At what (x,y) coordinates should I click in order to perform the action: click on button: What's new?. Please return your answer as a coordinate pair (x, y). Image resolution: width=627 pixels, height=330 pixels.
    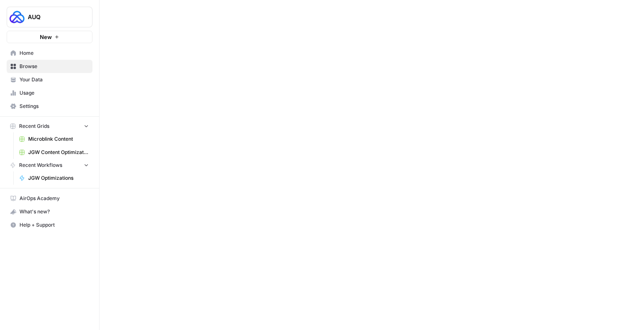
    Looking at the image, I should click on (49, 212).